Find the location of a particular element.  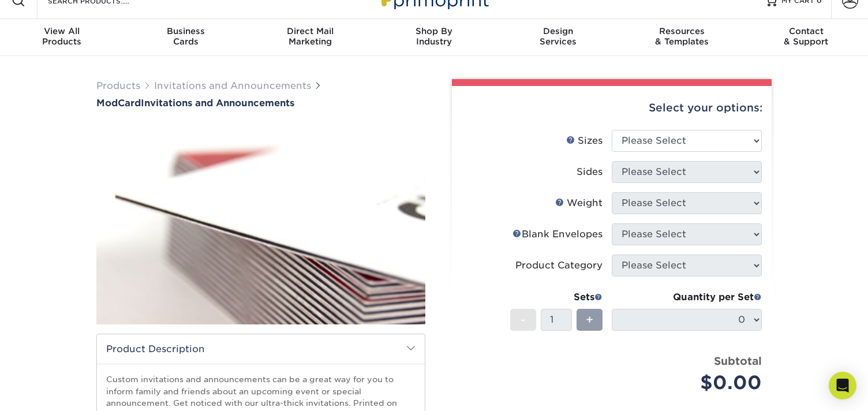

span: Design is located at coordinates (558, 32).